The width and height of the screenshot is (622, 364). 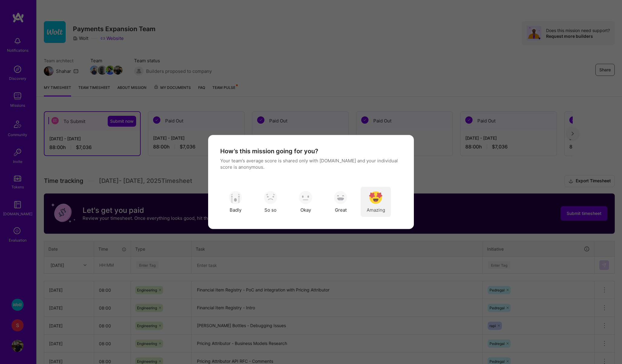 I want to click on h4: How’s this mission going for you?, so click(x=270, y=151).